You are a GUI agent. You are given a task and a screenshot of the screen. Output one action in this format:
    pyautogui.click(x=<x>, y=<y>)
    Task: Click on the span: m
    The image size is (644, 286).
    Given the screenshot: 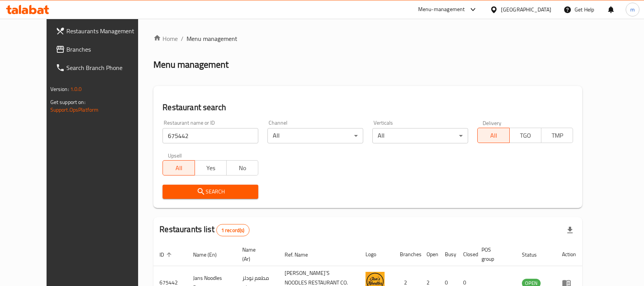 What is the action you would take?
    pyautogui.click(x=633, y=9)
    